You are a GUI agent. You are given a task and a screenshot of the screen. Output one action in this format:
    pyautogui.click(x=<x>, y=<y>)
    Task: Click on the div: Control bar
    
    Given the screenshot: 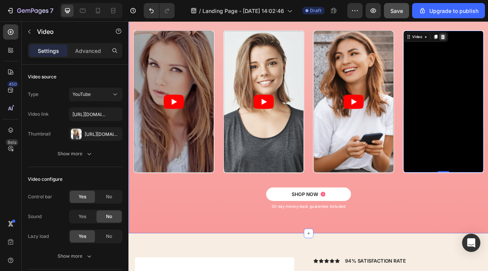 What is the action you would take?
    pyautogui.click(x=40, y=197)
    